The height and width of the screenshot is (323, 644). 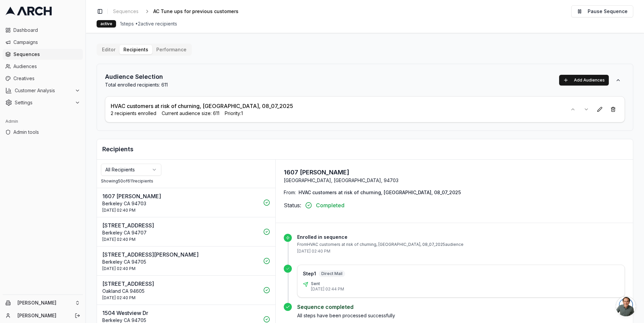 I want to click on button: Customer Analysis, so click(x=43, y=91).